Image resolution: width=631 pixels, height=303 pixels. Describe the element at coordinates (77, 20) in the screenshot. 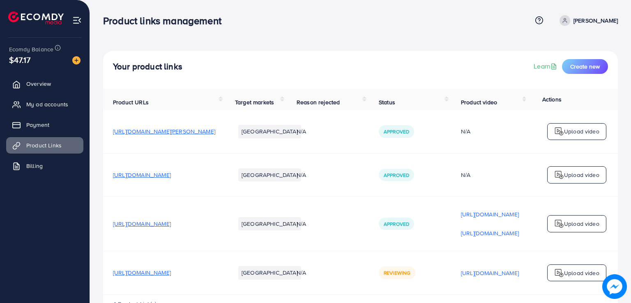

I see `img: menu` at that location.